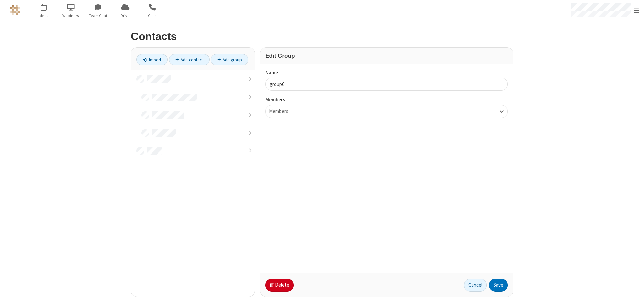 This screenshot has height=307, width=644. I want to click on span: Meet, so click(43, 16).